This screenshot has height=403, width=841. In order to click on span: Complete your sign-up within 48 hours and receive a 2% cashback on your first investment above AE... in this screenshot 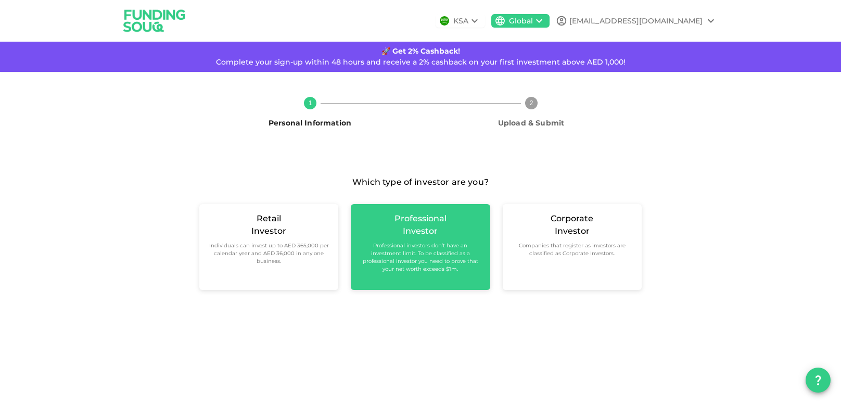, I will do `click(421, 62)`.